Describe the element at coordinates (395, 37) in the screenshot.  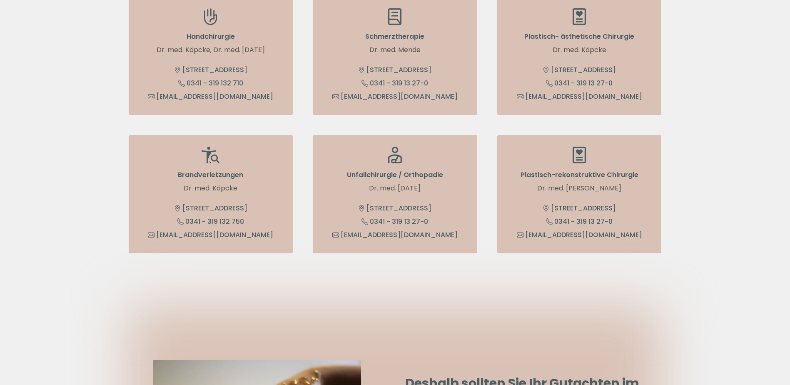
I see `p: Schmerztherapie` at that location.